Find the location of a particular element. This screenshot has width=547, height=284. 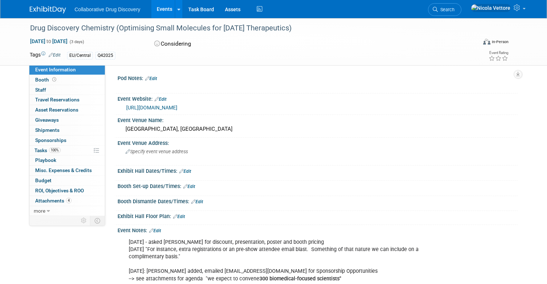

div: Event Rating is located at coordinates (498, 53).